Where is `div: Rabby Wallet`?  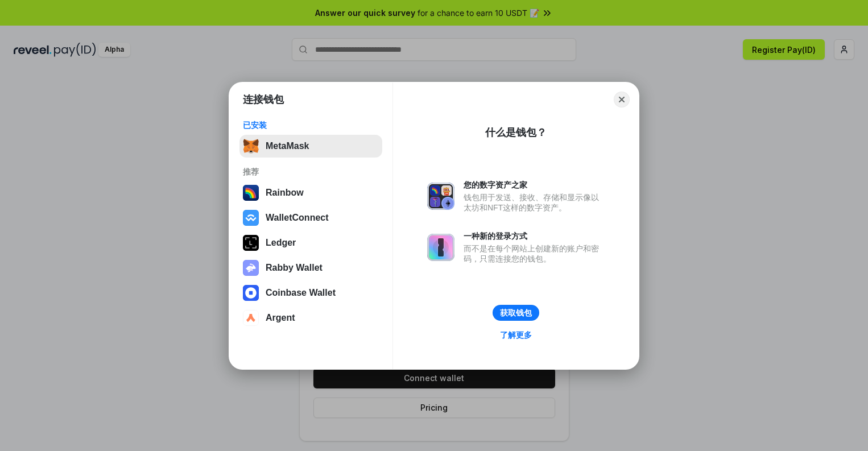 div: Rabby Wallet is located at coordinates (294, 268).